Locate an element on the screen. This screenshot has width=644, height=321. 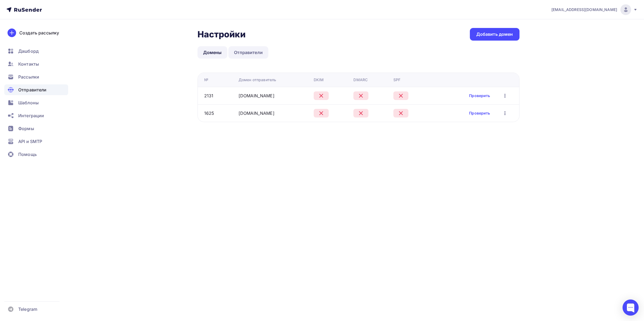
span: Дашборд is located at coordinates (28, 51).